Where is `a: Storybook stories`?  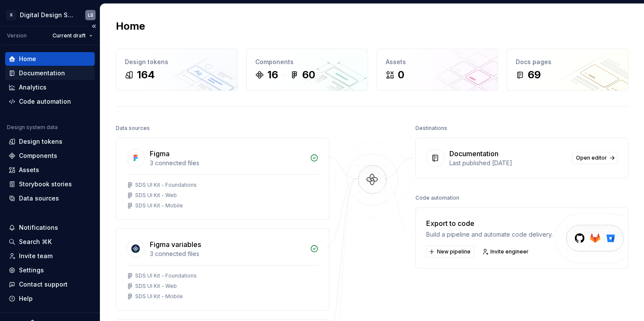 a: Storybook stories is located at coordinates (50, 184).